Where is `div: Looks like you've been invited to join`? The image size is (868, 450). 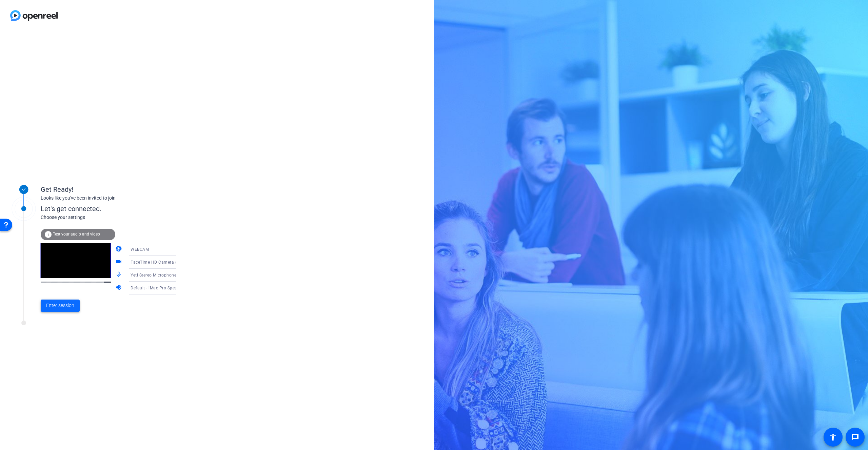
div: Looks like you've been invited to join is located at coordinates (109, 198).